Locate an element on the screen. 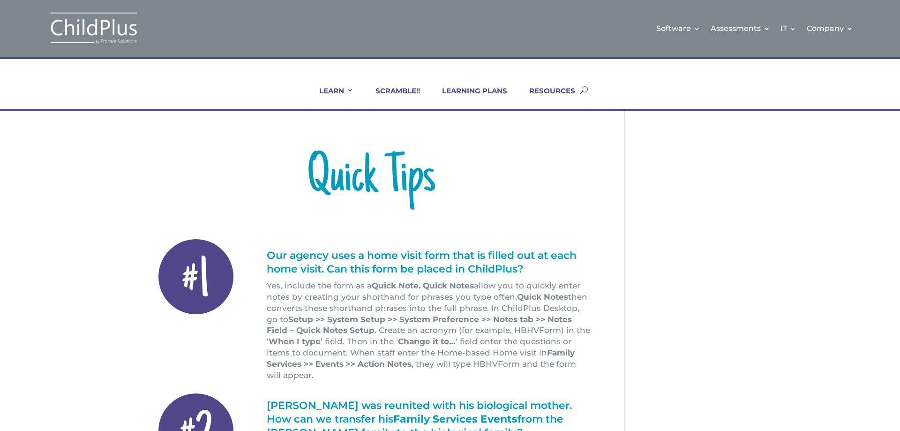  h1: Quick Tips is located at coordinates (371, 181).